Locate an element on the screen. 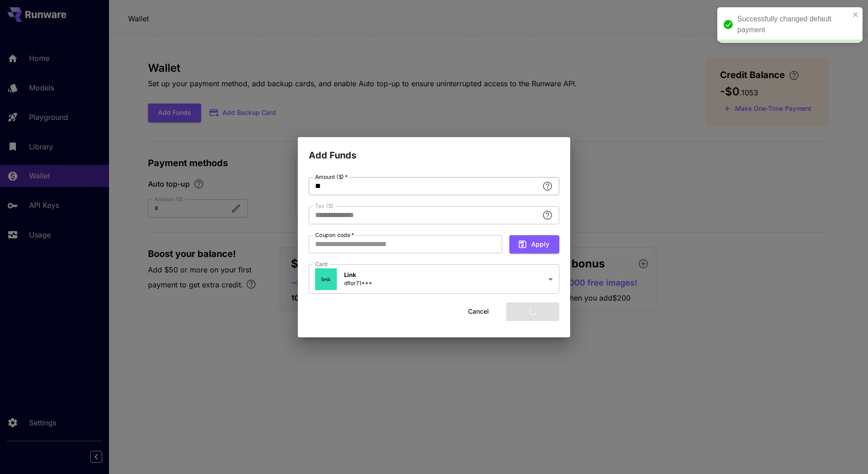 The image size is (868, 474). button: Cancel is located at coordinates (479, 311).